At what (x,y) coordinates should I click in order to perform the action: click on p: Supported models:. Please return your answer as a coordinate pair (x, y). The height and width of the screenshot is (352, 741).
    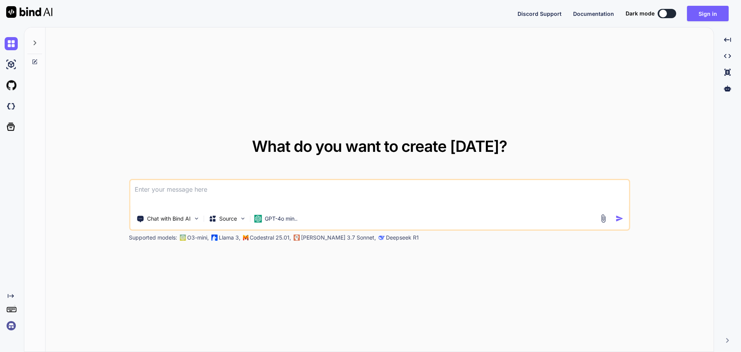
    Looking at the image, I should click on (153, 237).